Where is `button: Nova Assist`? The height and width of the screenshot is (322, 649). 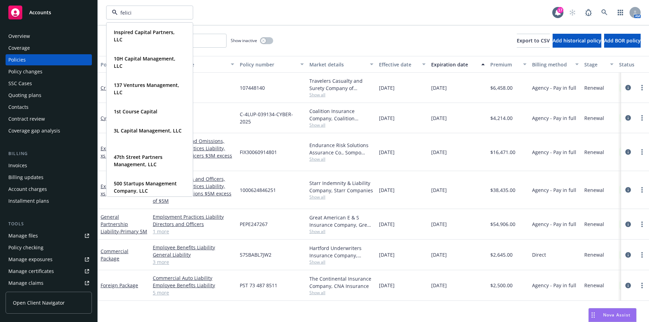 button: Nova Assist is located at coordinates (612, 315).